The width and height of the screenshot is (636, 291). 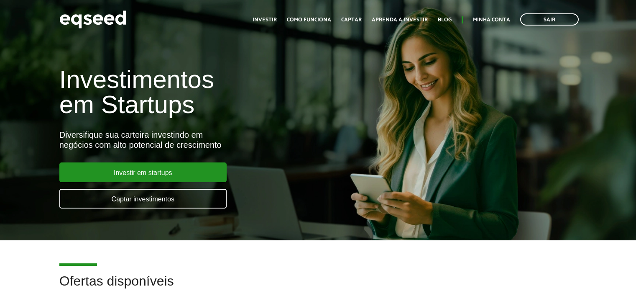 I want to click on a: Captar investimentos, so click(x=143, y=198).